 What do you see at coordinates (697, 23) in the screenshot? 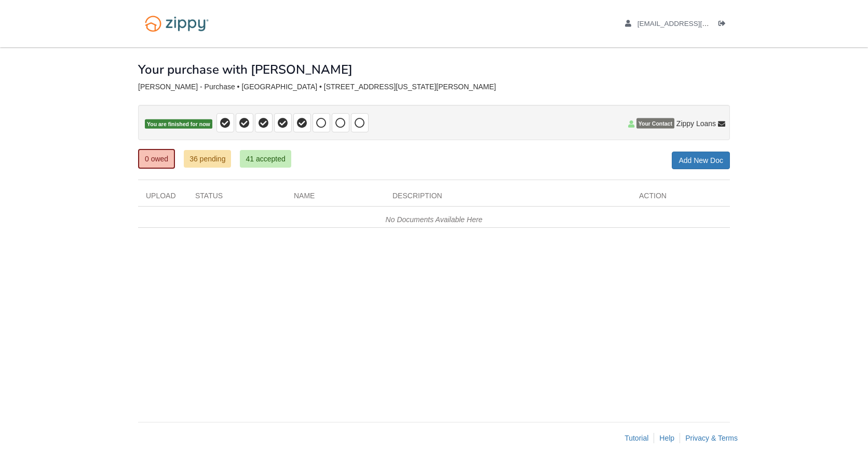
I see `span: fer0885@icloud.com` at bounding box center [697, 23].